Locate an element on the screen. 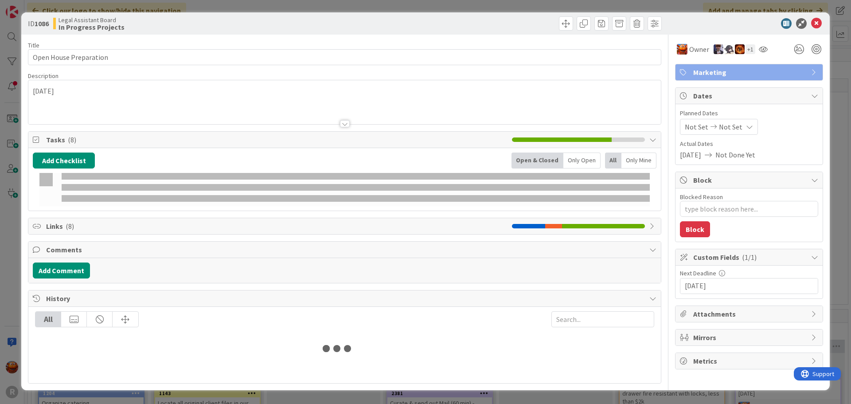 The height and width of the screenshot is (404, 851). span: Owner is located at coordinates (699, 49).